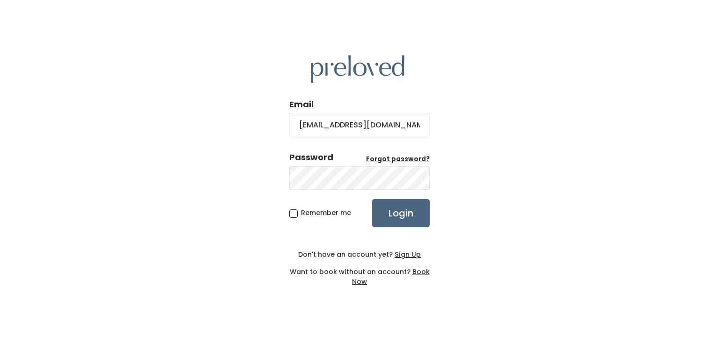 The image size is (719, 342). Describe the element at coordinates (401, 213) in the screenshot. I see `input: Login` at that location.